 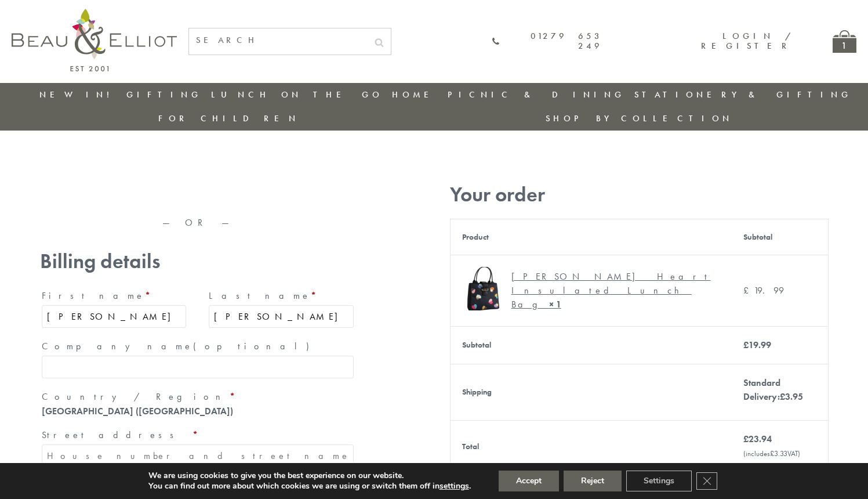 What do you see at coordinates (310, 486) in the screenshot?
I see `p: You can find out more about which cookies we are using or switch them off in .` at bounding box center [310, 486].